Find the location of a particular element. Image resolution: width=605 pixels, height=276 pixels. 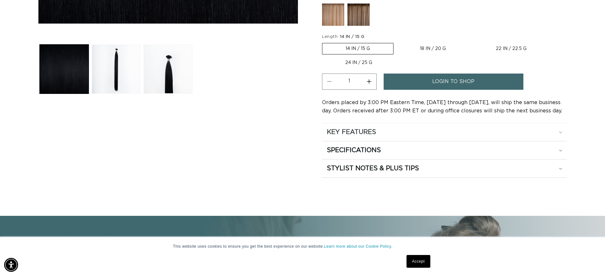

summary: STYLIST NOTES & PLUS TIPS is located at coordinates (445, 168).